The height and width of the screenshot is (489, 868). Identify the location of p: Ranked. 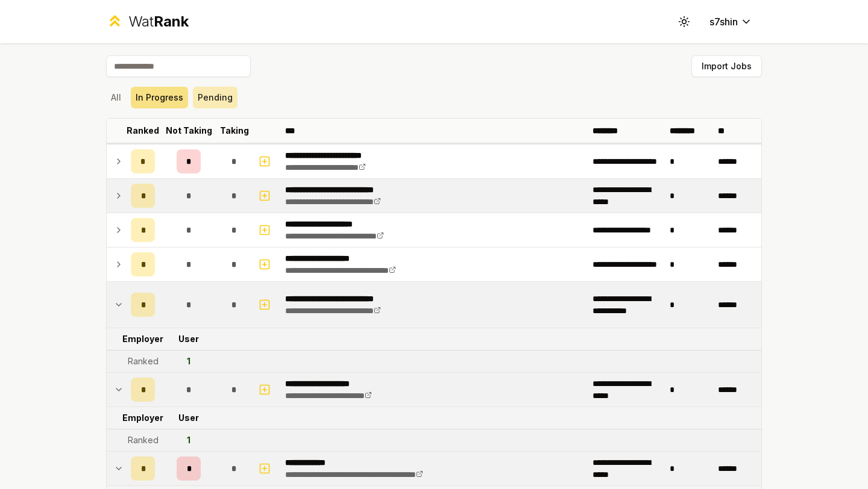
(143, 130).